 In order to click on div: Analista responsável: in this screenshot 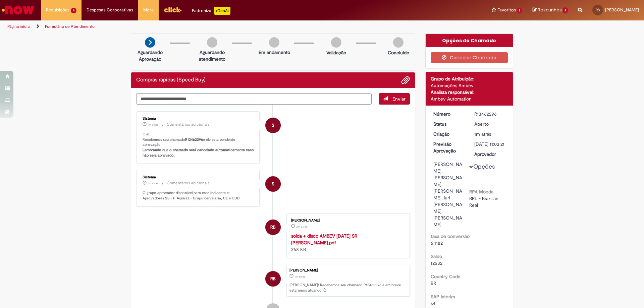, I will do `click(470, 92)`.